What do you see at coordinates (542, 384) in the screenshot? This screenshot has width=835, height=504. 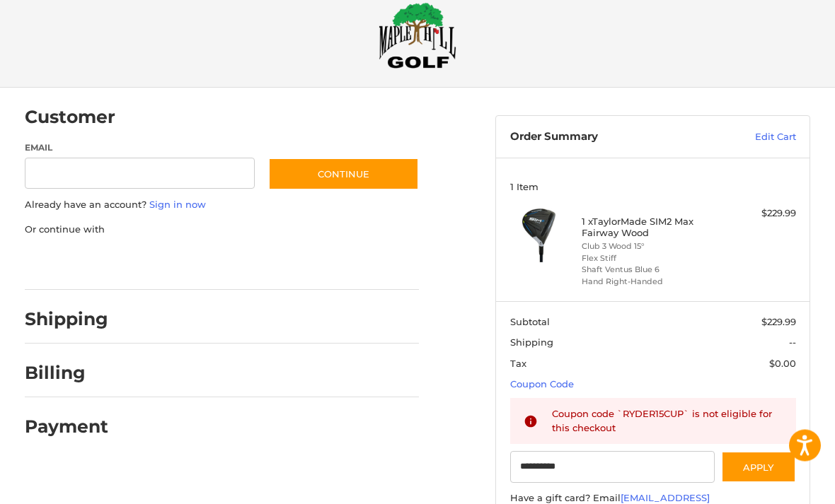 I see `a: Coupon Code` at bounding box center [542, 384].